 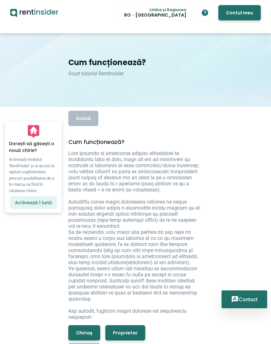 What do you see at coordinates (33, 203) in the screenshot?
I see `p: Activează 1 lună` at bounding box center [33, 203].